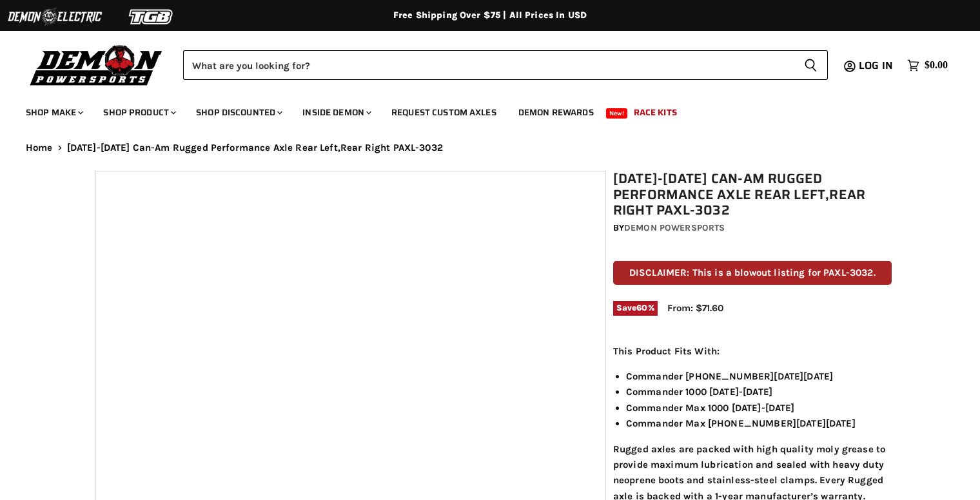 The width and height of the screenshot is (980, 500). What do you see at coordinates (695, 309) in the screenshot?
I see `span: From: $71.60` at bounding box center [695, 309].